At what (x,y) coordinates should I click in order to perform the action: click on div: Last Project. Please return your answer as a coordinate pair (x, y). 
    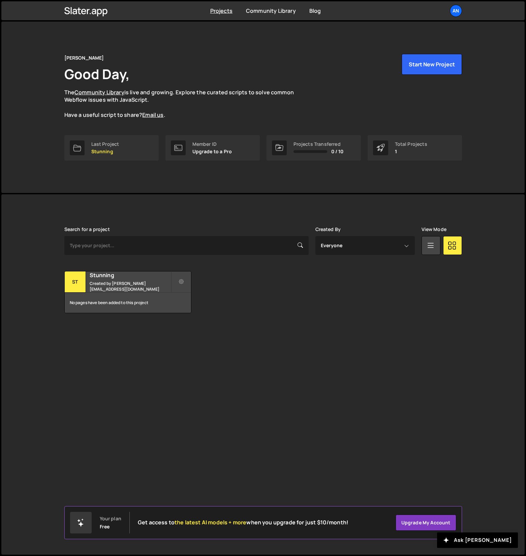
    Looking at the image, I should click on (105, 144).